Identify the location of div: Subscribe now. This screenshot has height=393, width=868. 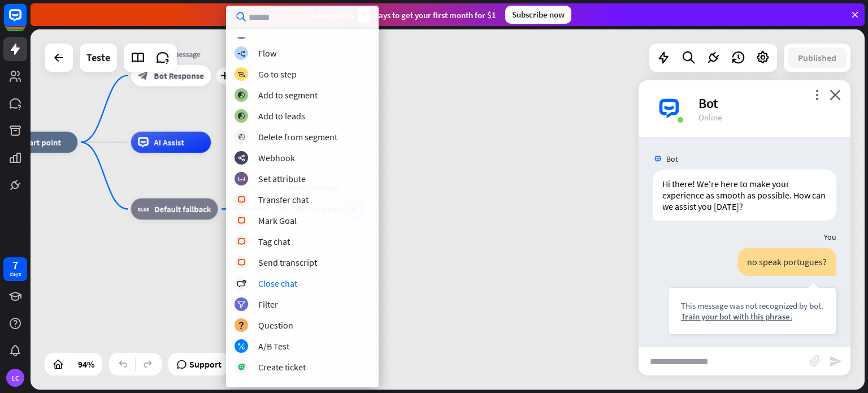
(538, 15).